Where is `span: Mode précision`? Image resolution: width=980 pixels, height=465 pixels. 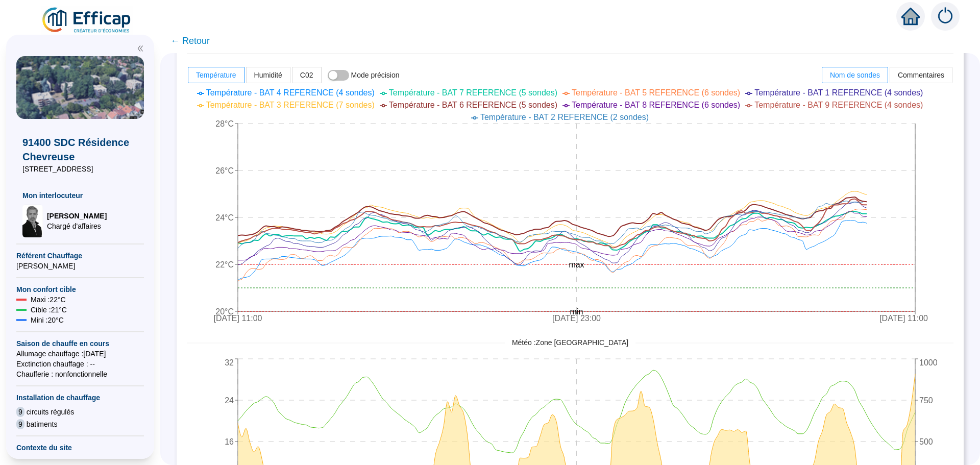 span: Mode précision is located at coordinates (375, 75).